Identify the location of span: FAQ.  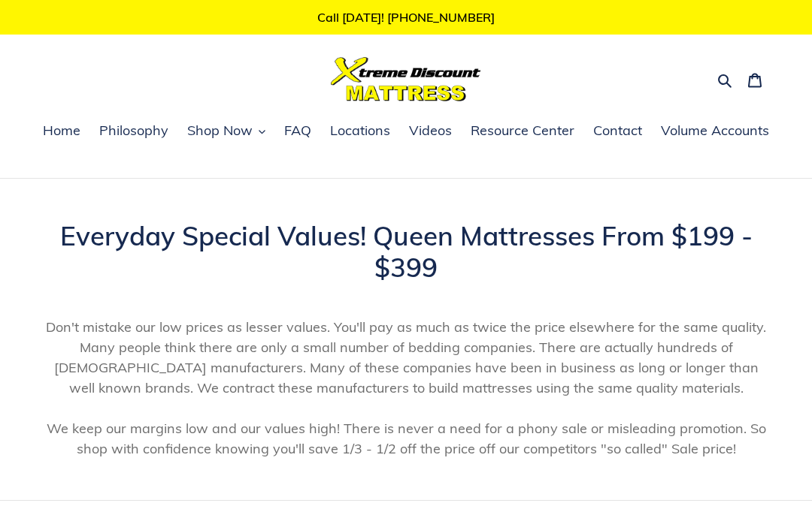
(298, 131).